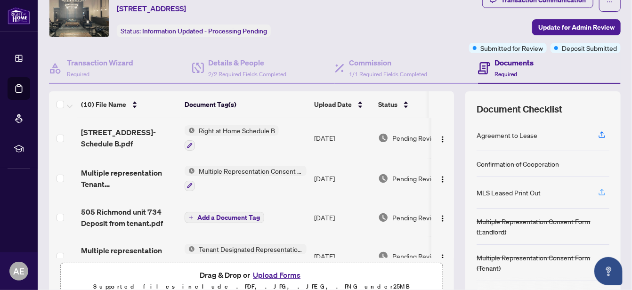  What do you see at coordinates (388, 63) in the screenshot?
I see `h4: Commission` at bounding box center [388, 63].